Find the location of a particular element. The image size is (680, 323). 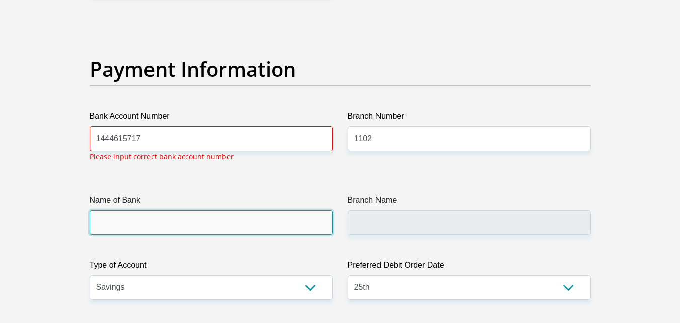

h2: Payment Information is located at coordinates (340, 69).